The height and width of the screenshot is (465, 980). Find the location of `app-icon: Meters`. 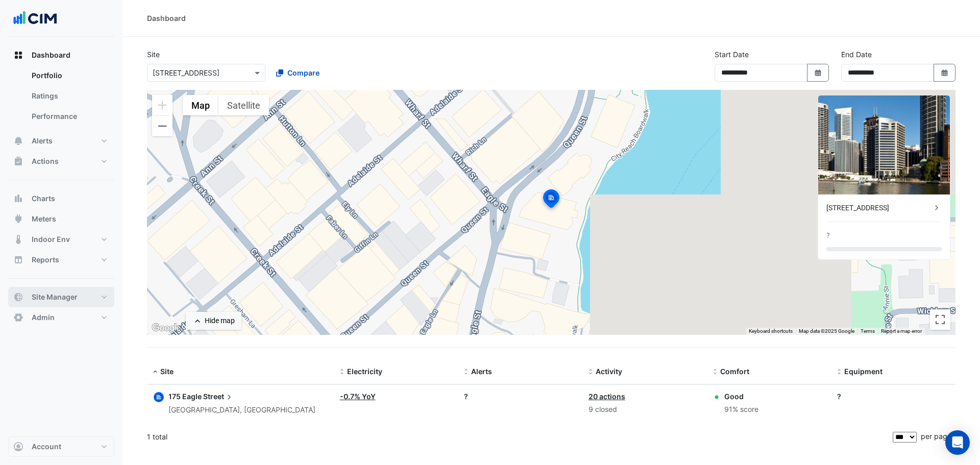

app-icon: Meters is located at coordinates (18, 219).